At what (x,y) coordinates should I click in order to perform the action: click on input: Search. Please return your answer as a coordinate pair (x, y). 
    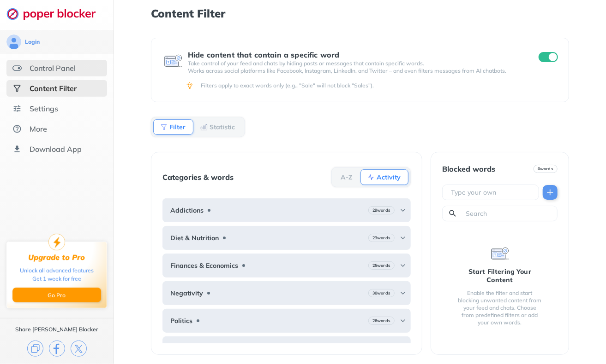
    Looking at the image, I should click on (509, 214).